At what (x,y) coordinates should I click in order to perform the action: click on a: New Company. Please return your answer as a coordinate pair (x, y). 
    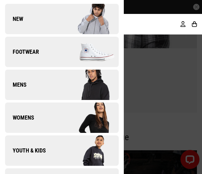
    Looking at the image, I should click on (62, 19).